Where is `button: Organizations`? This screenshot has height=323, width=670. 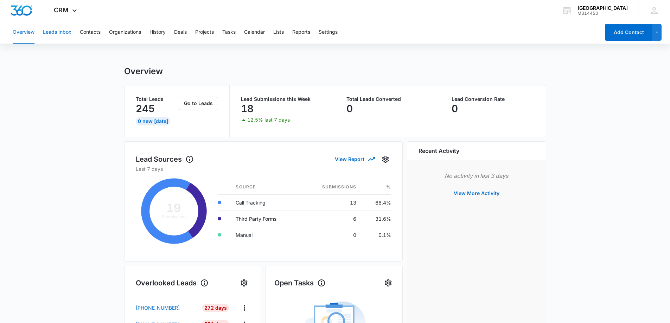
button: Organizations is located at coordinates (125, 32).